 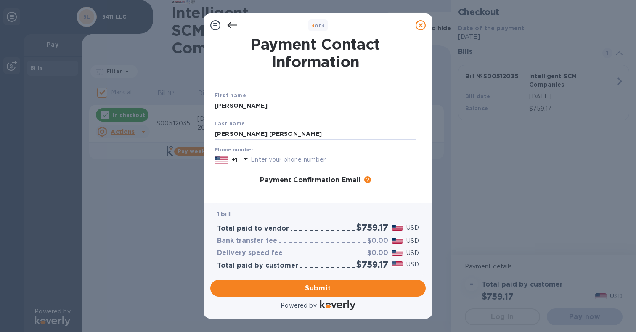 I want to click on b: First name, so click(x=230, y=95).